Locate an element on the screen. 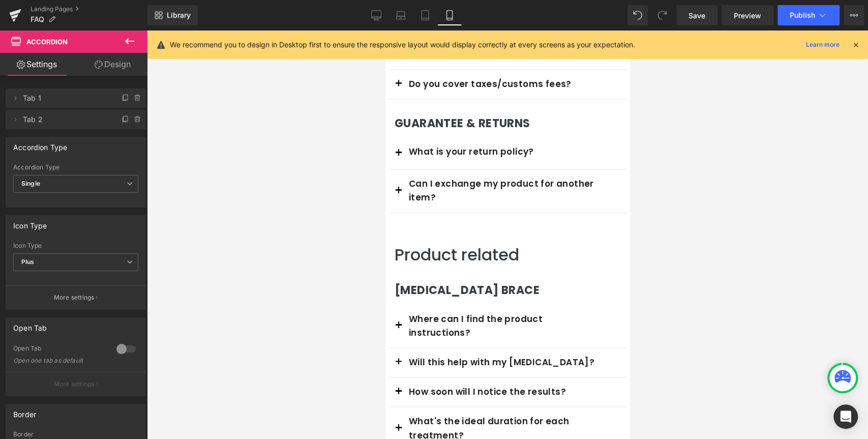 The width and height of the screenshot is (868, 439). button: Publish is located at coordinates (809, 15).